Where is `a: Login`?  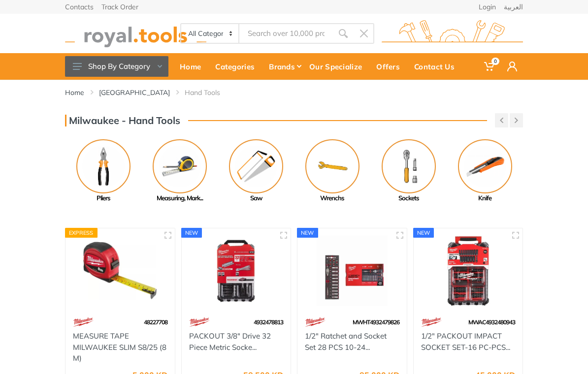 a: Login is located at coordinates (487, 7).